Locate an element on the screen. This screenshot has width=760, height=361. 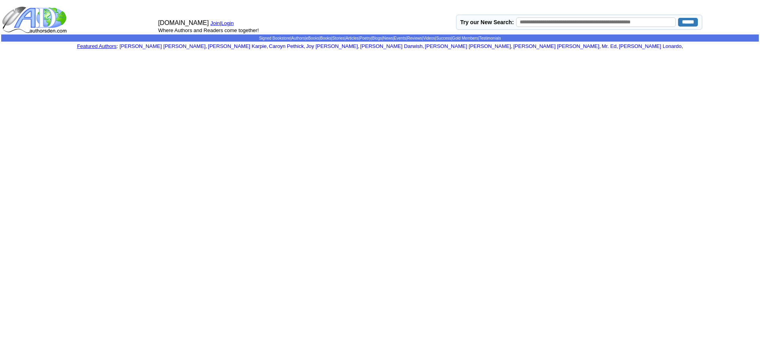
a: Blogs is located at coordinates (377, 38).